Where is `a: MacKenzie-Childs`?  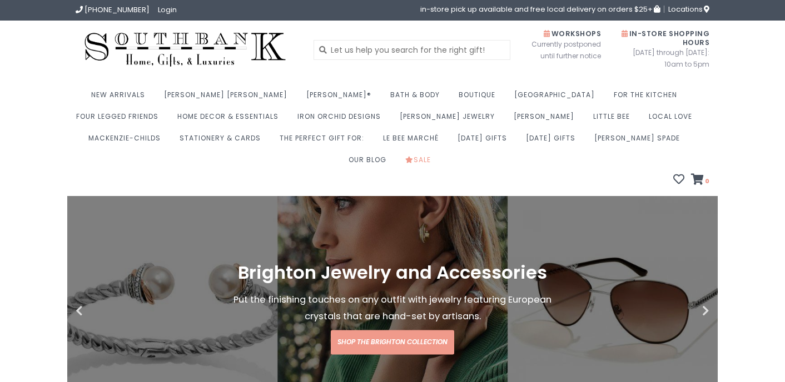
a: MacKenzie-Childs is located at coordinates (127, 141).